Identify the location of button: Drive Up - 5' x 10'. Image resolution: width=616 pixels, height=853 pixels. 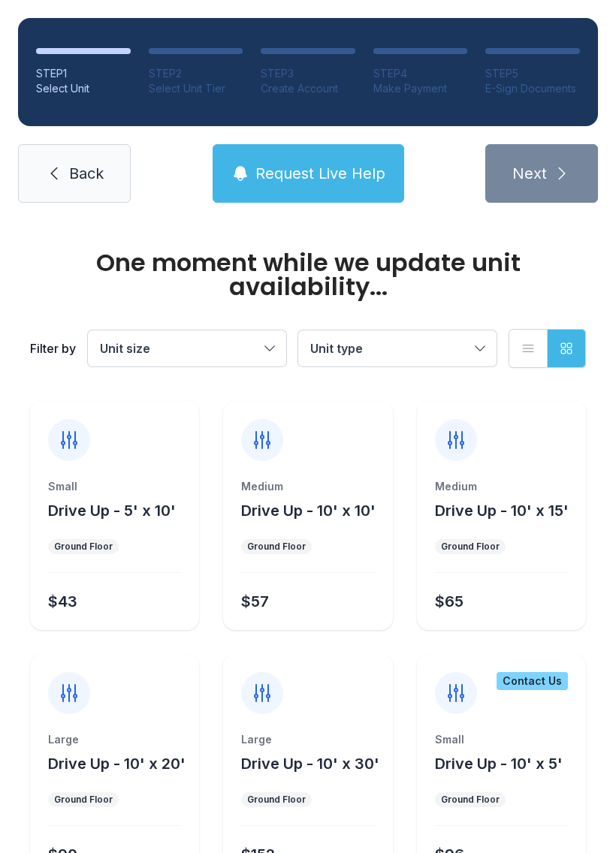
(112, 511).